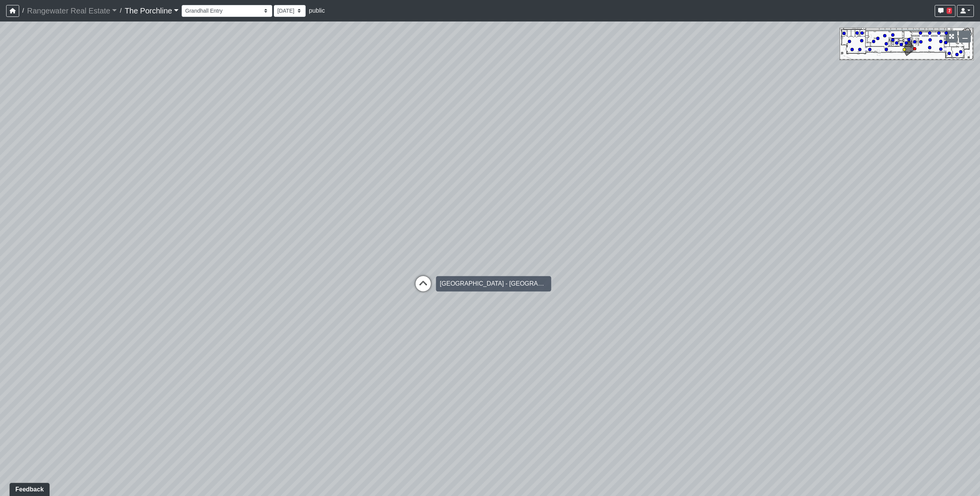  What do you see at coordinates (151, 11) in the screenshot?
I see `a: The Porchline` at bounding box center [151, 11].